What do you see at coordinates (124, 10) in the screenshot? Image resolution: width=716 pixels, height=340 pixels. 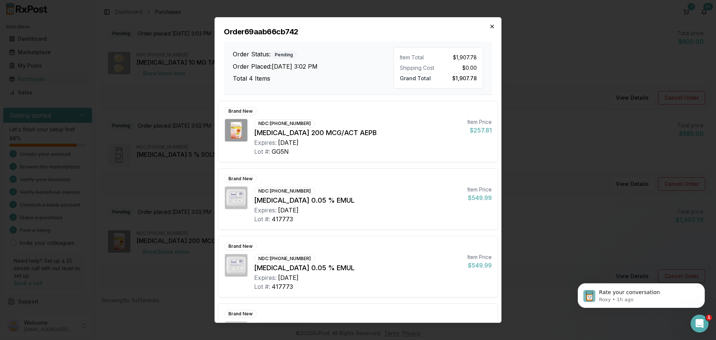 I see `button: Home` at bounding box center [124, 10].